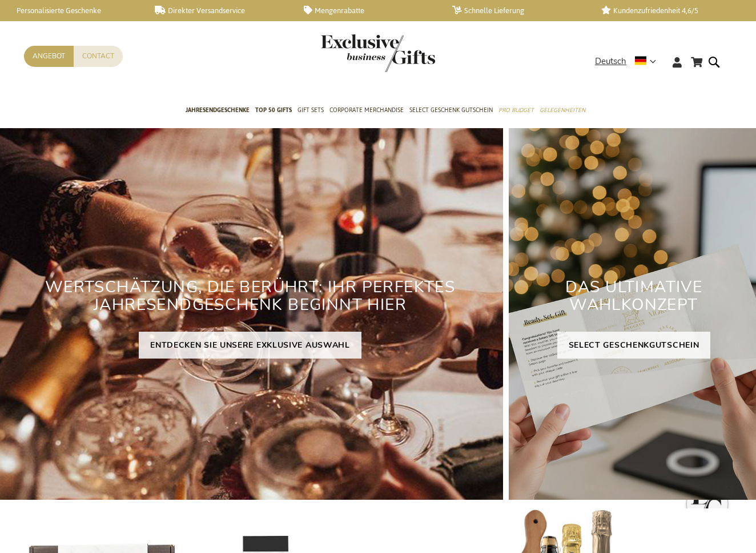 The width and height of the screenshot is (756, 553). I want to click on a: Gift Sets, so click(311, 111).